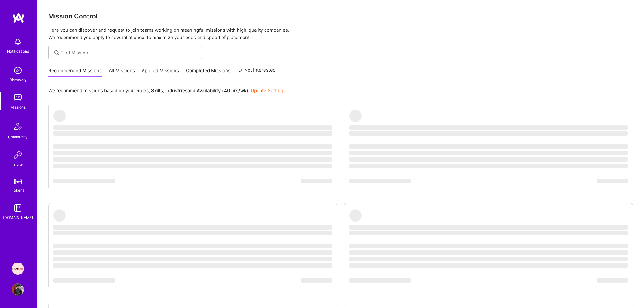 The width and height of the screenshot is (644, 308). What do you see at coordinates (143, 90) in the screenshot?
I see `b: Roles` at bounding box center [143, 90].